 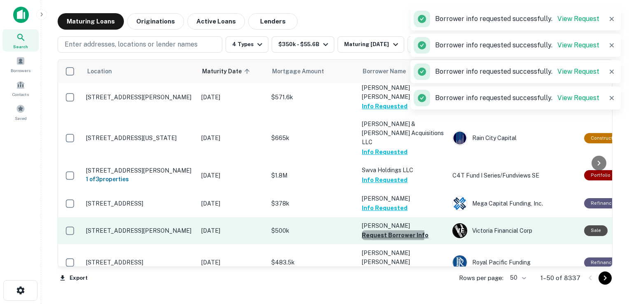 I want to click on th: Mortgage Amount, so click(x=312, y=71).